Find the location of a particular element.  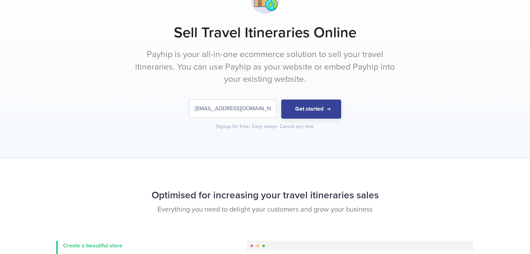

div: Cancel any time is located at coordinates (297, 127).